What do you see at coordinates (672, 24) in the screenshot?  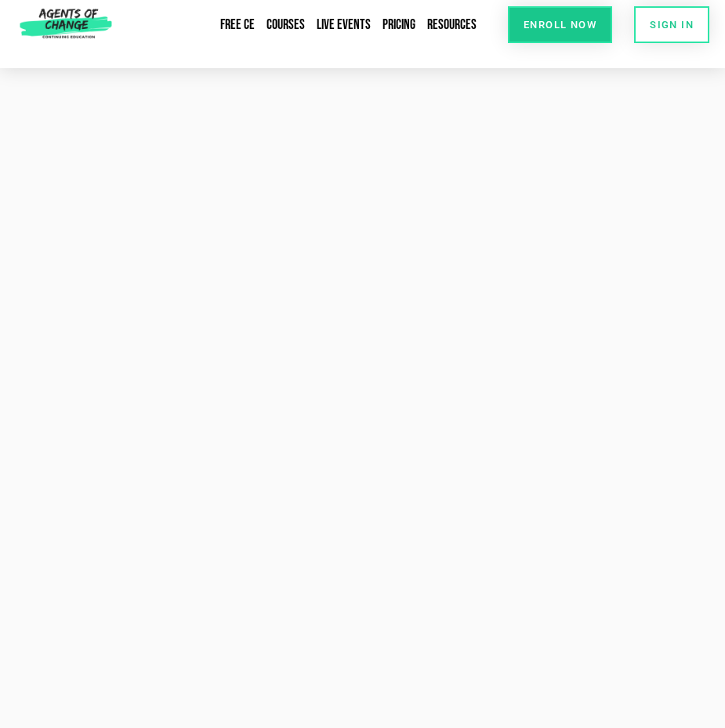 I see `span: SIGN IN` at bounding box center [672, 24].